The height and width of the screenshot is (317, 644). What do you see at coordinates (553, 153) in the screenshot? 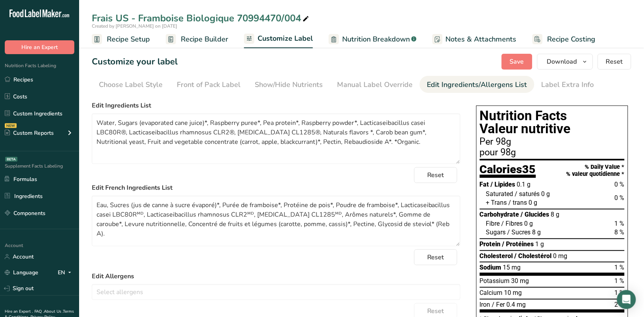
I see `div: pour 98g` at bounding box center [553, 153].